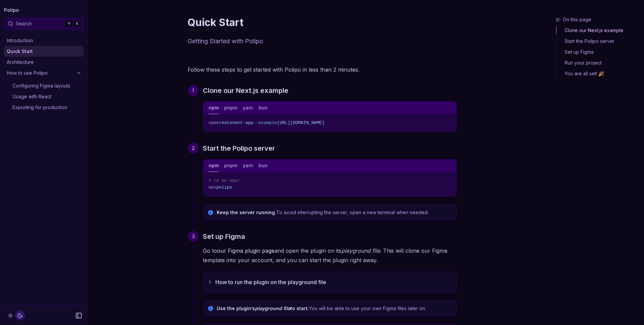 The image size is (644, 325). I want to click on a: Introduction, so click(44, 40).